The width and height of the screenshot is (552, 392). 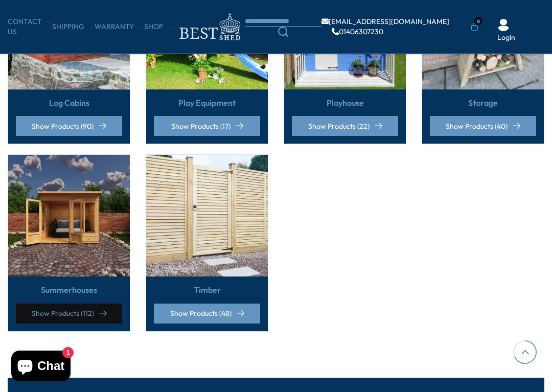 I want to click on a: Login, so click(x=506, y=38).